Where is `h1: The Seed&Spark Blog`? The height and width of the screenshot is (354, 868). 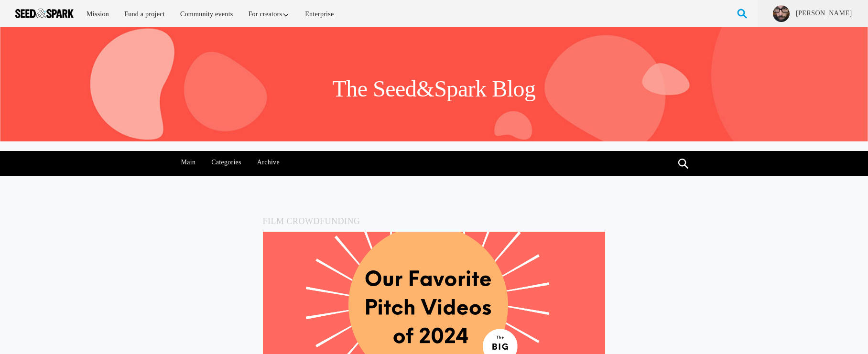 h1: The Seed&Spark Blog is located at coordinates (433, 88).